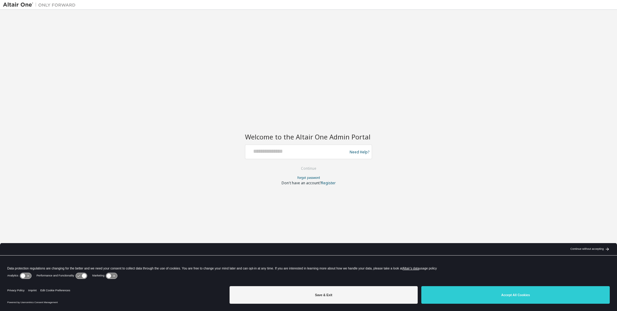 This screenshot has width=617, height=311. What do you see at coordinates (329, 183) in the screenshot?
I see `a: Register` at bounding box center [329, 183].